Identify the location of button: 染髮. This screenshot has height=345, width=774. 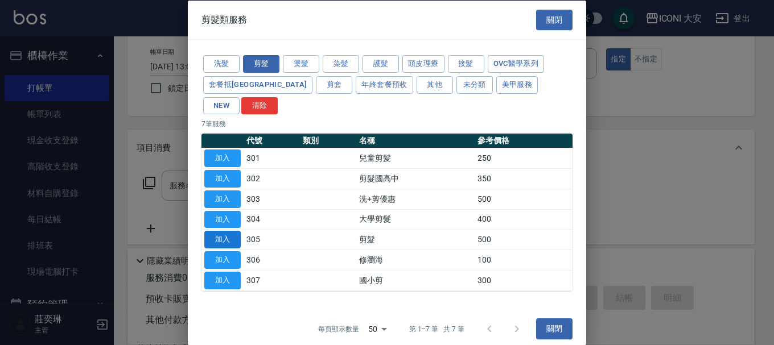
(341, 64).